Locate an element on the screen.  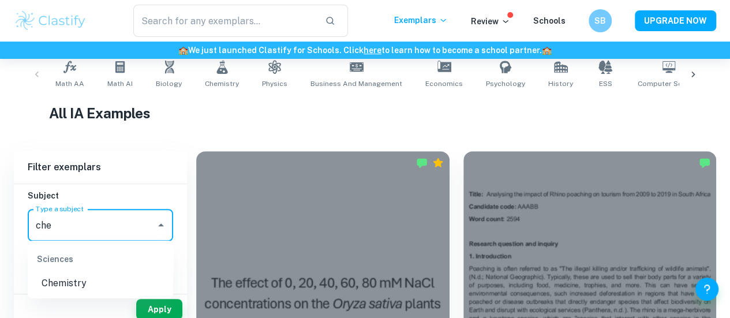
h6: SB is located at coordinates (600, 21).